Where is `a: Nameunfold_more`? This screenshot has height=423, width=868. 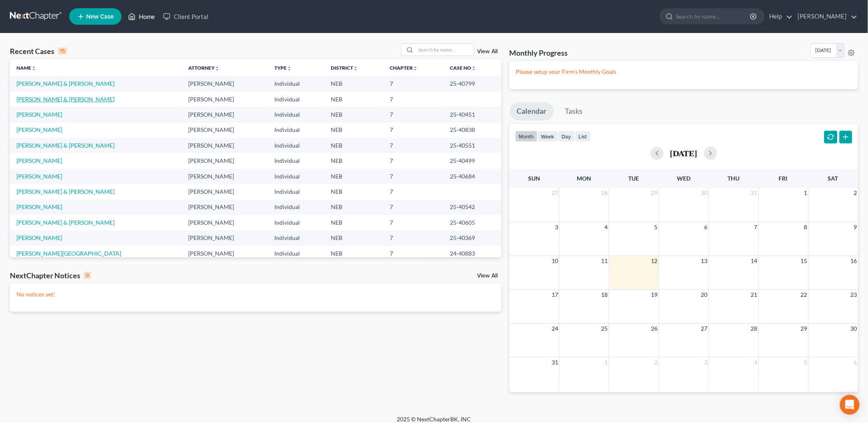 a: Nameunfold_more is located at coordinates (27, 68).